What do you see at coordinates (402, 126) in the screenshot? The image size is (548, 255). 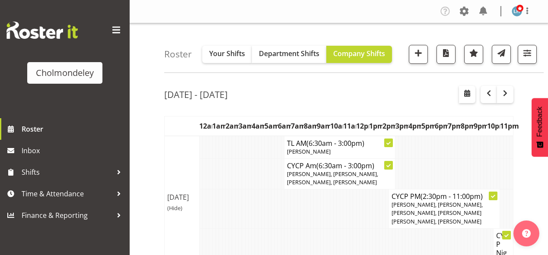 I see `th: 3pm` at bounding box center [402, 126].